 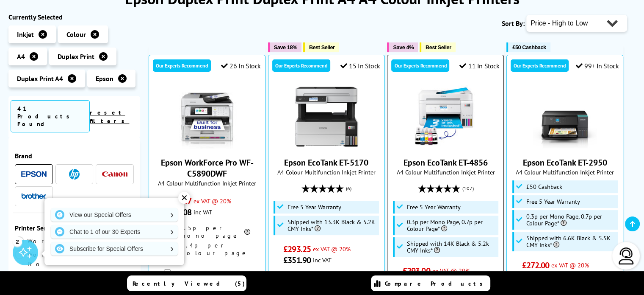 What do you see at coordinates (75, 174) in the screenshot?
I see `a: HP` at bounding box center [75, 174].